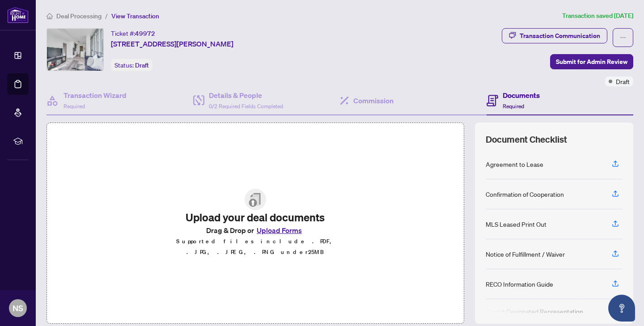  What do you see at coordinates (255, 199) in the screenshot?
I see `img: File Upload` at bounding box center [255, 199].